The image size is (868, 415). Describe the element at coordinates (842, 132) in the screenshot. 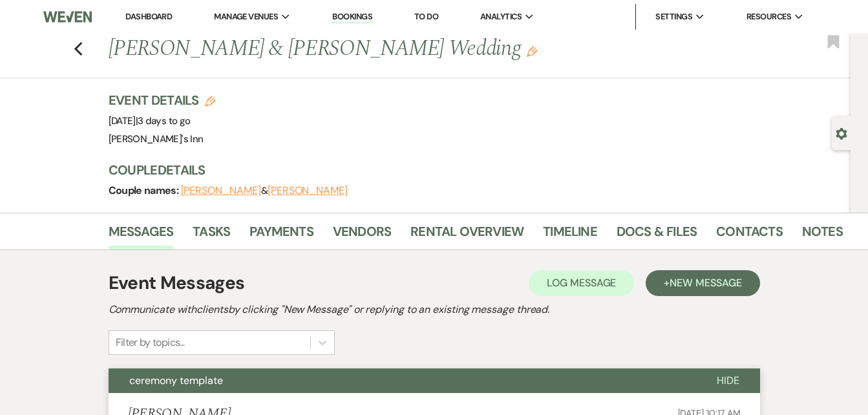

I see `button: Open lead details` at that location.